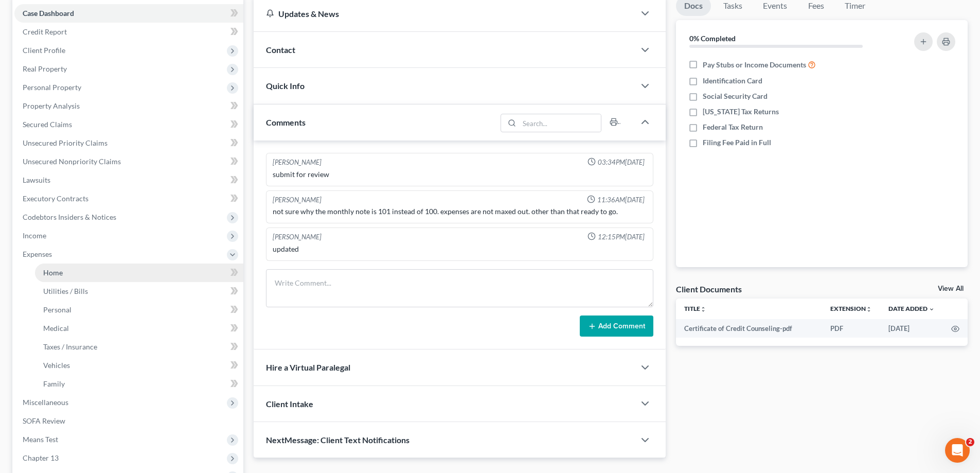  What do you see at coordinates (65, 142) in the screenshot?
I see `span: Unsecured Priority Claims` at bounding box center [65, 142].